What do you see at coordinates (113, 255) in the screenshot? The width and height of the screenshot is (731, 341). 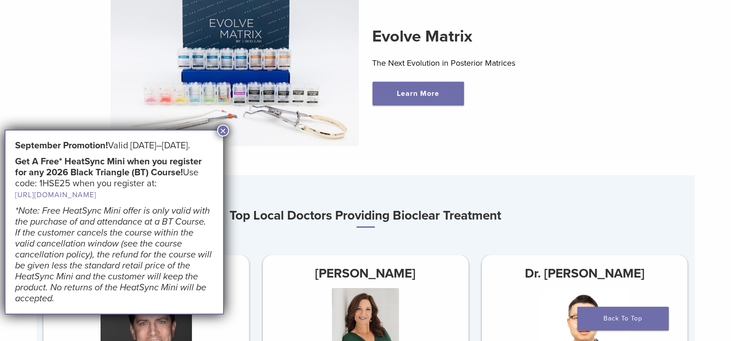 I see `em: *Note: Free HeatSync Mini offer is only valid with the purchase of and attendance at a BT Course....` at bounding box center [113, 255].